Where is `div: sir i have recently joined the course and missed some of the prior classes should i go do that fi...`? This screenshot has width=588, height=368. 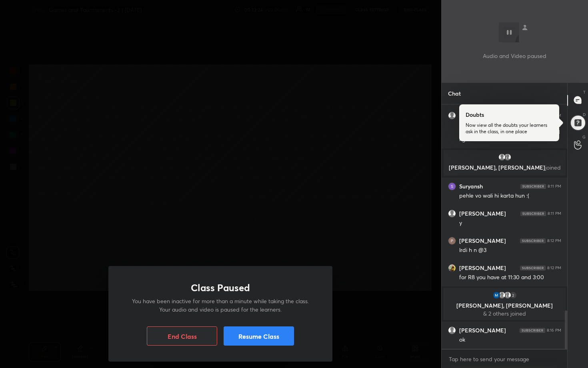 div: sir i have recently joined the course and missed some of the prior classes should i go do that fi... is located at coordinates (510, 132).